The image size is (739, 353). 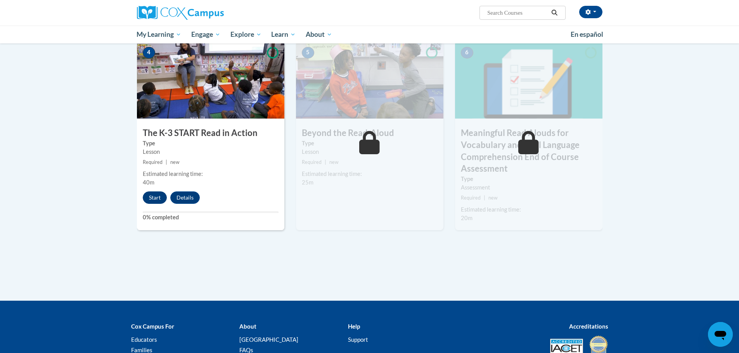 What do you see at coordinates (319, 35) in the screenshot?
I see `span: About` at bounding box center [319, 35].